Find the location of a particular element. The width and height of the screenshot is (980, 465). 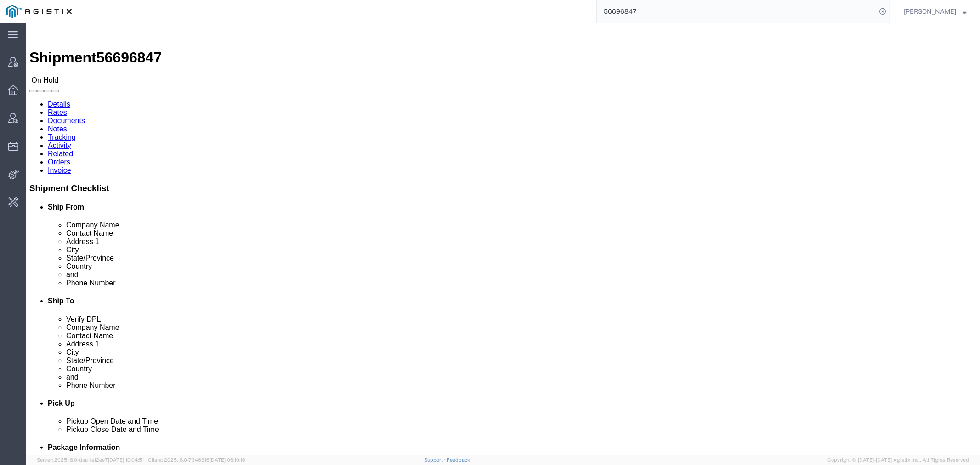

input: Search for shipment number, reference number is located at coordinates (736, 12).